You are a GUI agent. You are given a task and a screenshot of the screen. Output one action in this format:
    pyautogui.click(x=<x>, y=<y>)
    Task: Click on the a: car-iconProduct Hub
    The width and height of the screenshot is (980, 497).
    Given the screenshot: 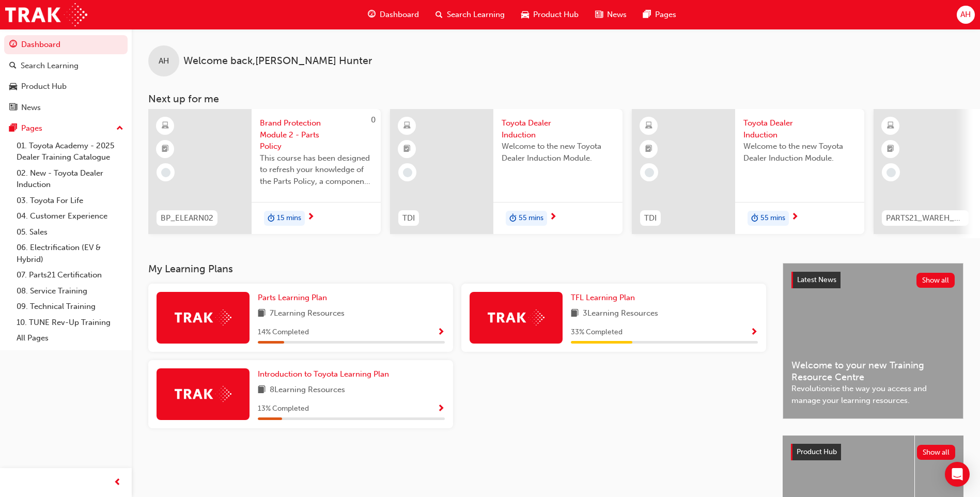 What is the action you would take?
    pyautogui.click(x=549, y=15)
    